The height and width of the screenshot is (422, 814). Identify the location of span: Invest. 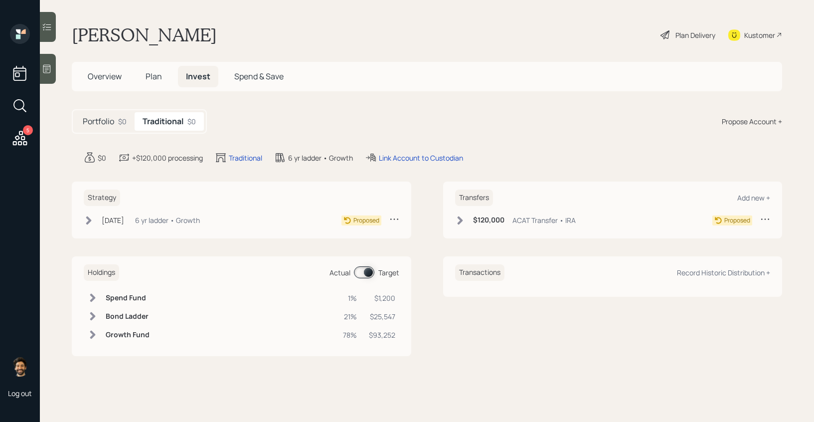
(198, 76).